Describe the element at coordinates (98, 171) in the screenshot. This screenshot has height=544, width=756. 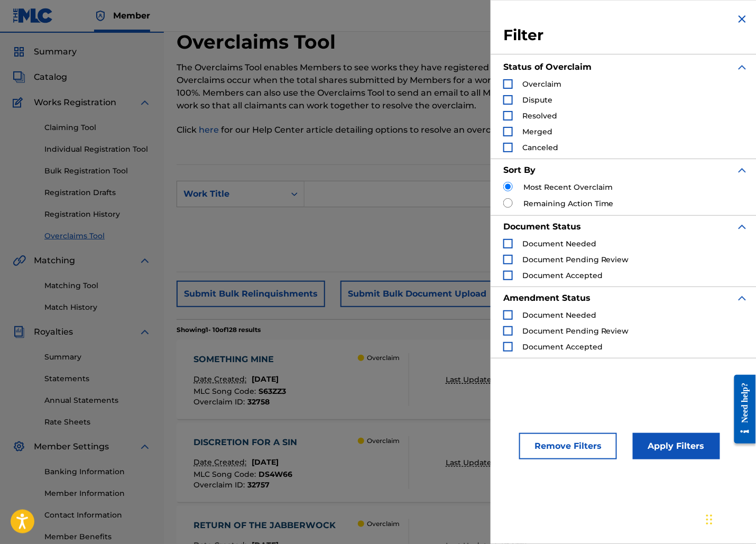
I see `a: Bulk Registration Tool` at that location.